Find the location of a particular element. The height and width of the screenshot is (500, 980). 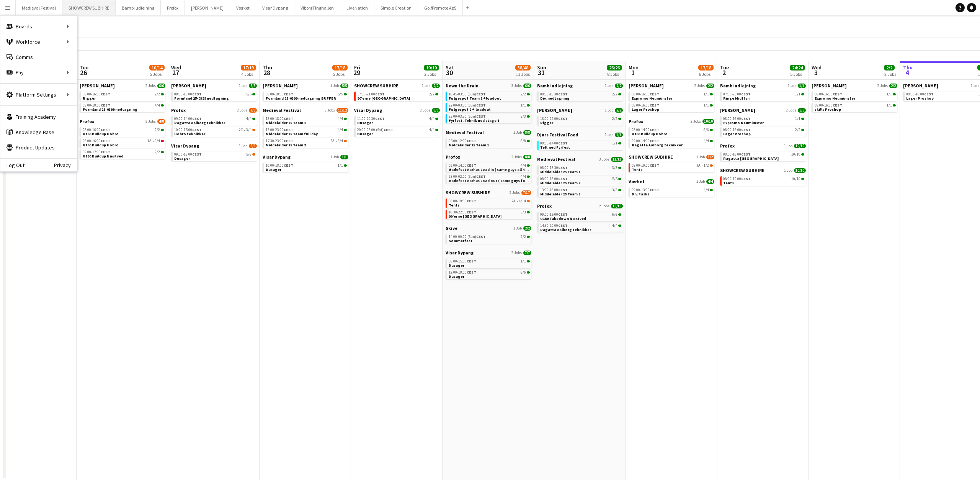

span: 90'erne Aalborg is located at coordinates (384, 98).